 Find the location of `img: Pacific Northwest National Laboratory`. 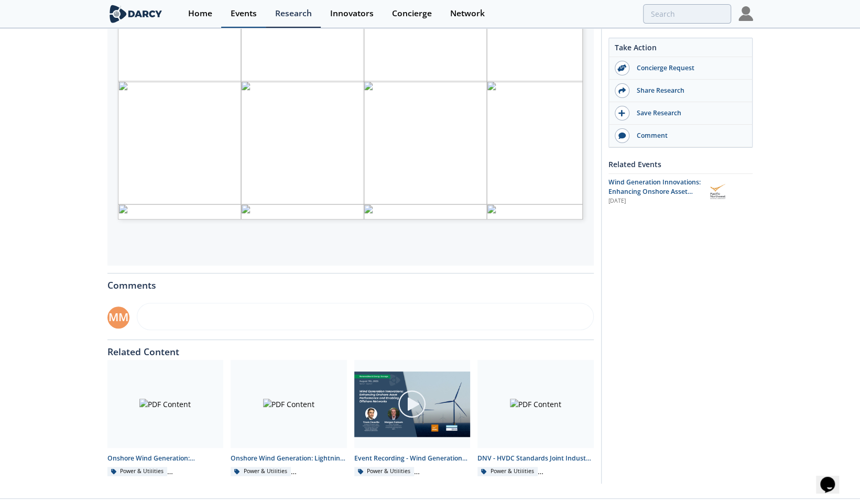

img: Pacific Northwest National Laboratory is located at coordinates (718, 191).